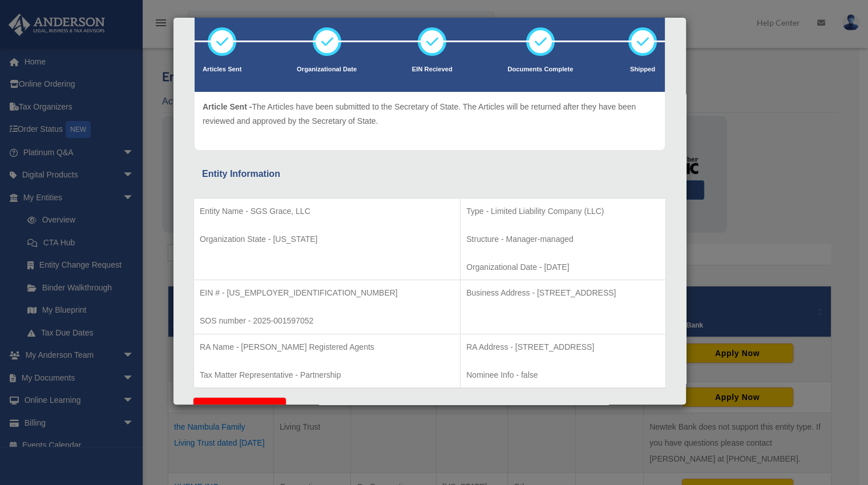  Describe the element at coordinates (563, 239) in the screenshot. I see `p: Structure - Manager-managed` at that location.